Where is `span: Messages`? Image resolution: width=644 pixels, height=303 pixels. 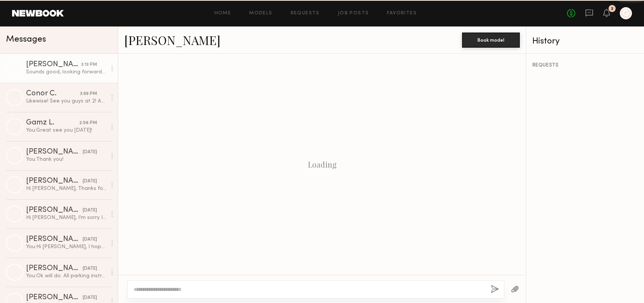
span: Messages is located at coordinates (26, 39).